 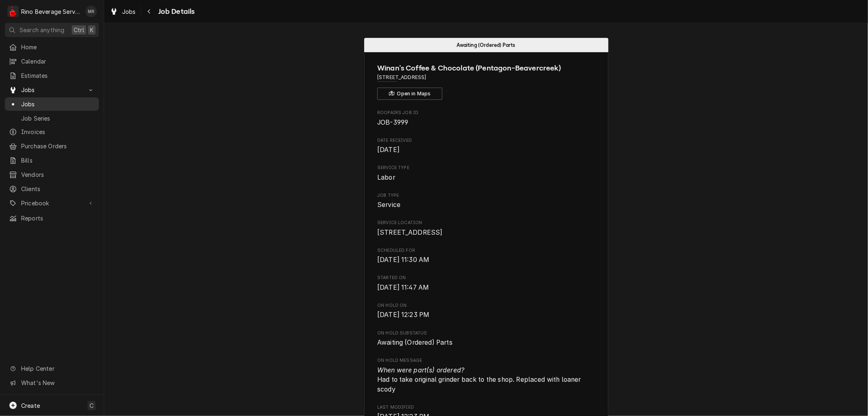 I want to click on button: Open in Maps, so click(x=410, y=93).